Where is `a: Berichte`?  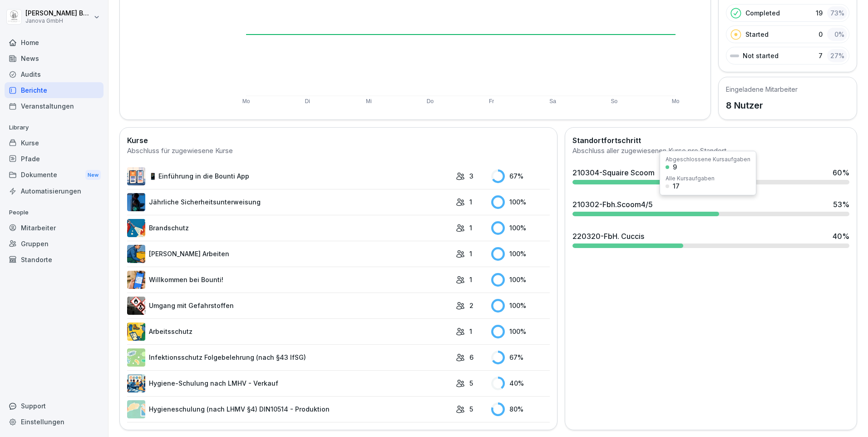 a: Berichte is located at coordinates (54, 90).